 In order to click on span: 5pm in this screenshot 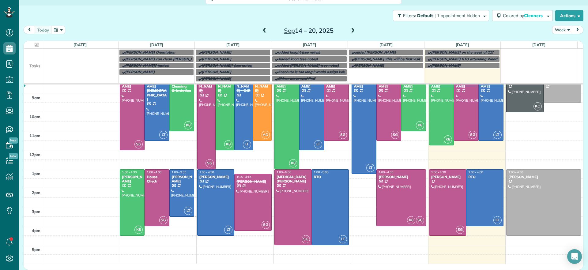, I will do `click(36, 250)`.